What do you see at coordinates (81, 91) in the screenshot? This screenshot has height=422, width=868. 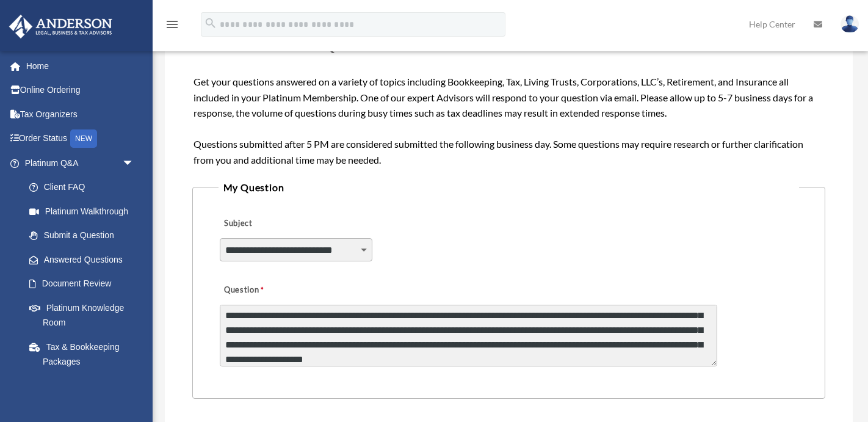 I see `a: Online Ordering` at bounding box center [81, 91].